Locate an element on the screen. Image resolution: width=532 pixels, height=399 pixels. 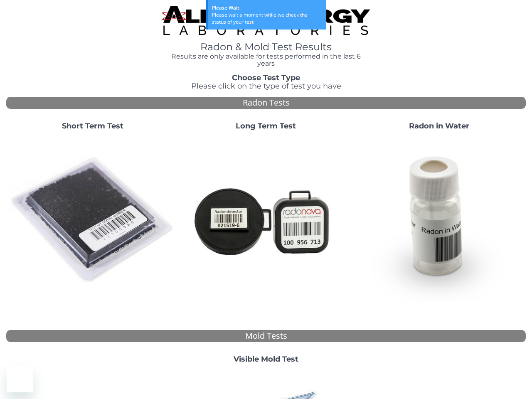
div: Please wait a moment while we check the status of your test is located at coordinates (267, 18).